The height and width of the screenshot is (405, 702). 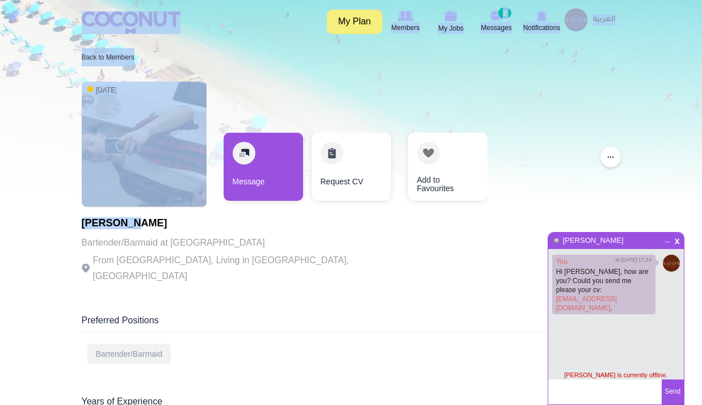 I want to click on div: 1 / 3, so click(x=263, y=170).